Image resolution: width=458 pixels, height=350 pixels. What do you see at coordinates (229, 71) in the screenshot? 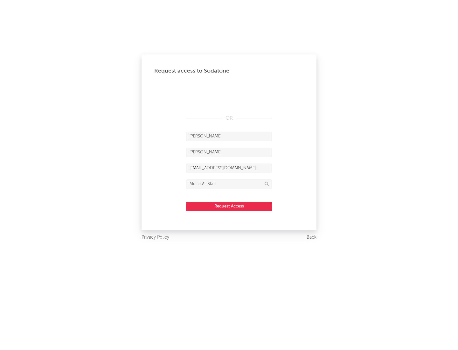
I see `div: Request access to Sodatone` at bounding box center [229, 71].